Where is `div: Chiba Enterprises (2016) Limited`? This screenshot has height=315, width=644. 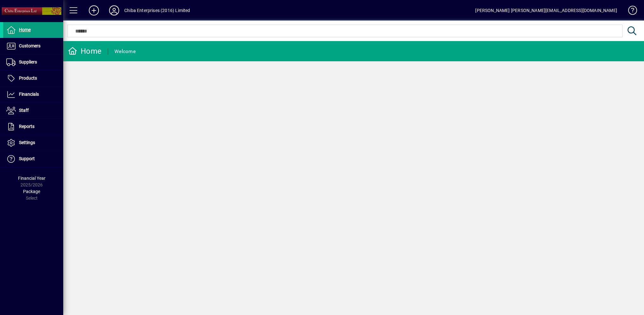 div: Chiba Enterprises (2016) Limited is located at coordinates (157, 10).